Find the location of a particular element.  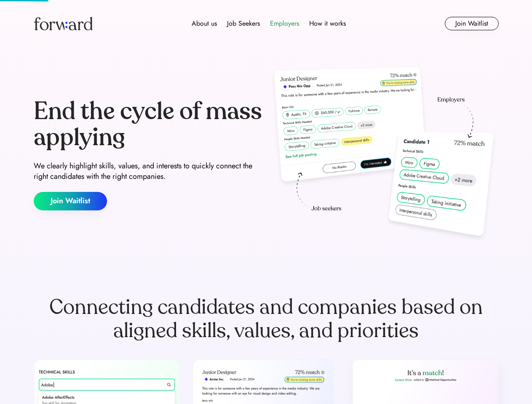

div: End the cycle of mass applying is located at coordinates (148, 124).